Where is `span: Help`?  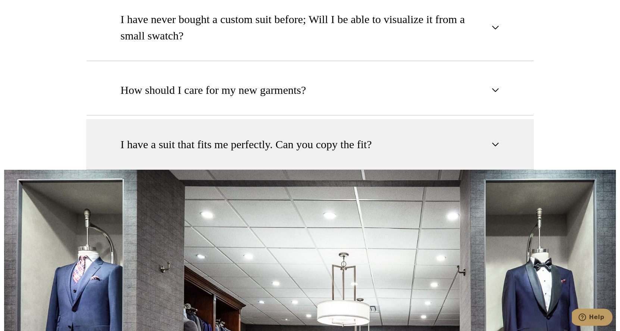
span: Help is located at coordinates (25, 9).